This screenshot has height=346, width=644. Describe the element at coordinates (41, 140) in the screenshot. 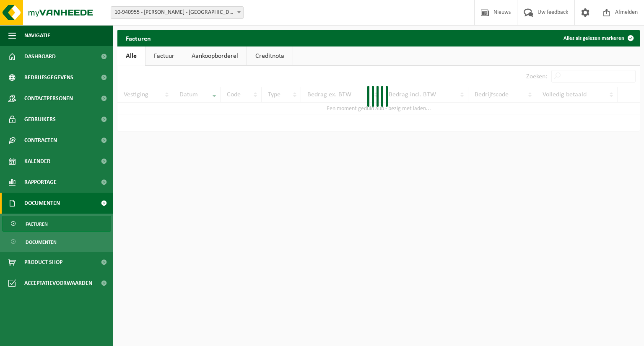

I see `span: Contracten` at that location.